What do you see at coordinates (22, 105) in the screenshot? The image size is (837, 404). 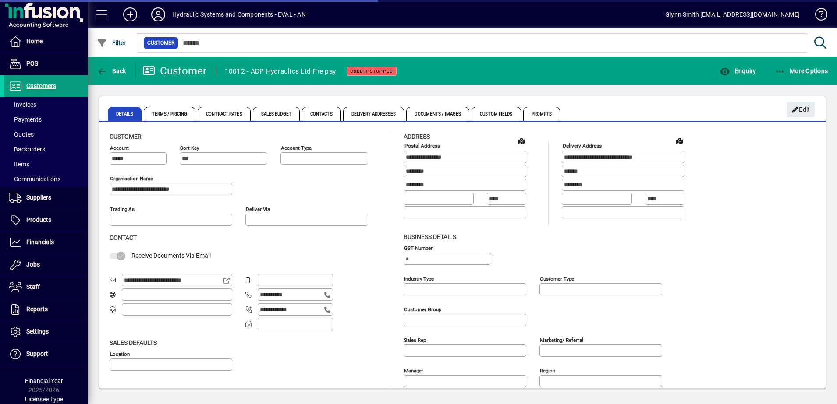 I see `span: Invoices` at bounding box center [22, 105].